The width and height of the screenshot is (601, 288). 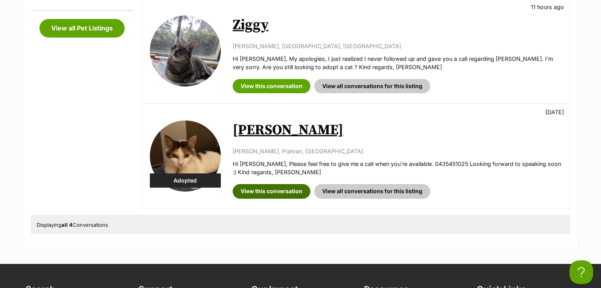 I want to click on img: Queen Mary, so click(x=185, y=156).